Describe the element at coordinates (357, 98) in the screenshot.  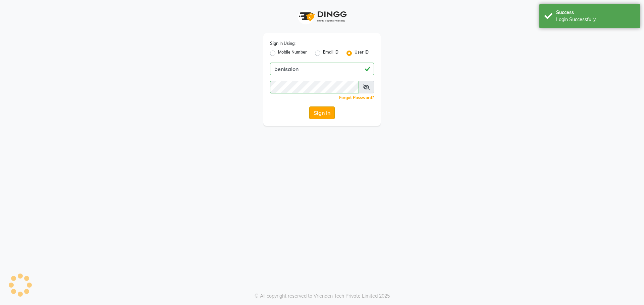
I see `a: Forgot Password?` at that location.